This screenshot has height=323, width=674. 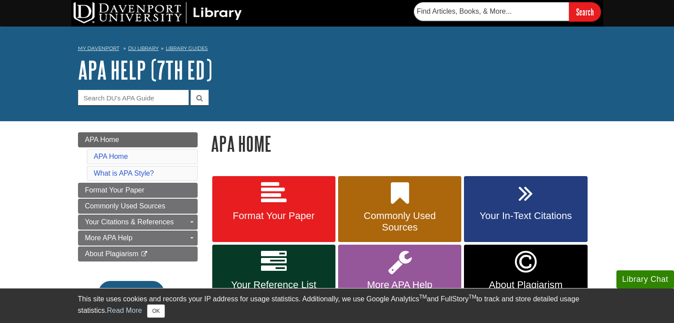 I want to click on form: Searches DU Library's articles, books, and more, so click(x=507, y=12).